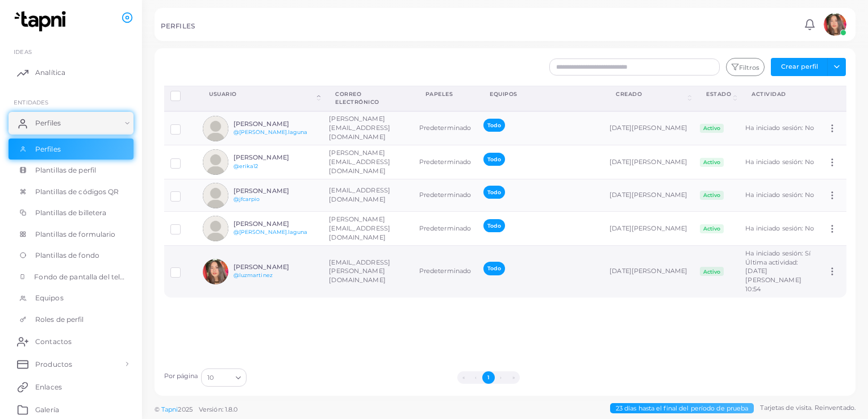  I want to click on div: Buscar opción, so click(224, 378).